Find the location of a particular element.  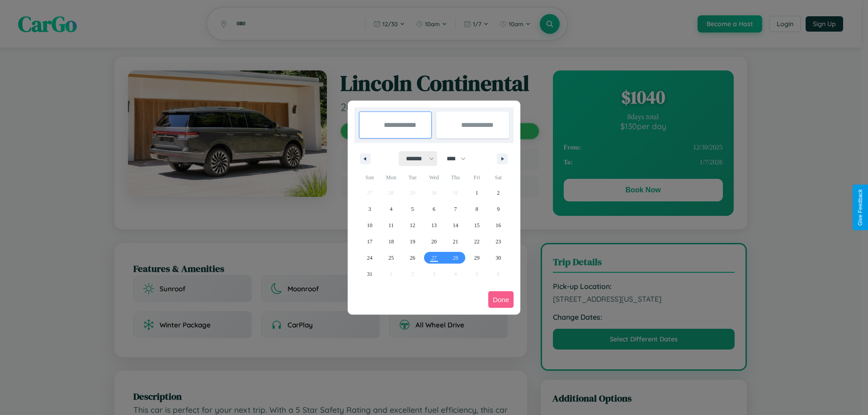

span: 23 is located at coordinates (498, 242).